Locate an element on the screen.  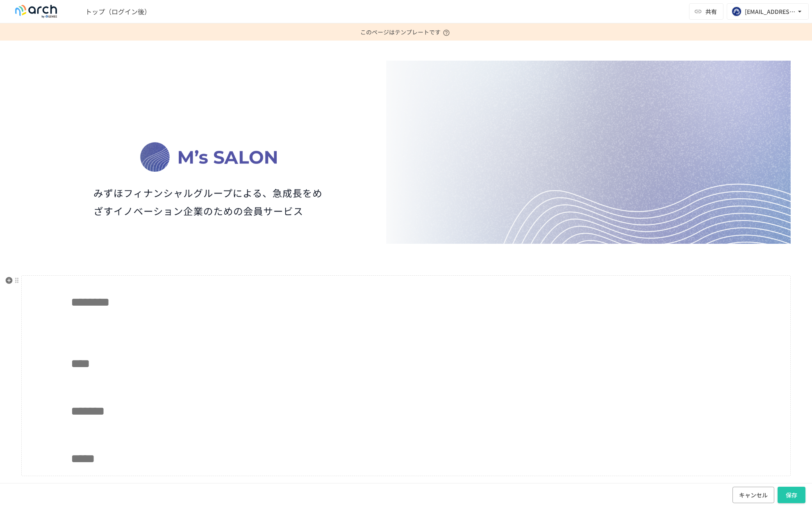
span: トップ（ログイン後） is located at coordinates (118, 11).